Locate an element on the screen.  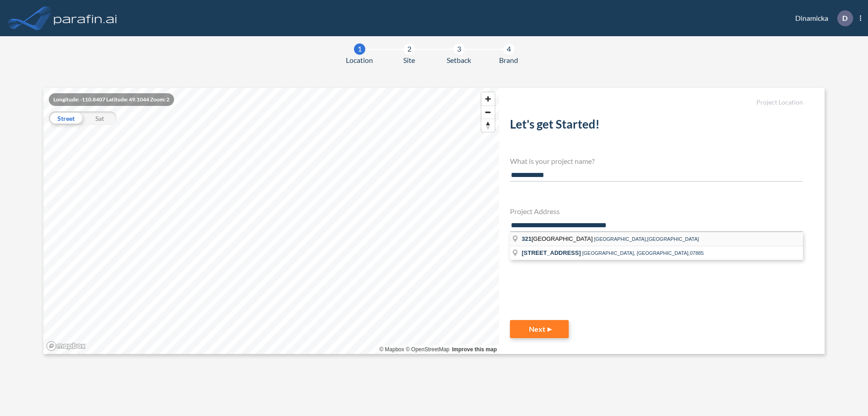
span: Brand is located at coordinates (508, 60).